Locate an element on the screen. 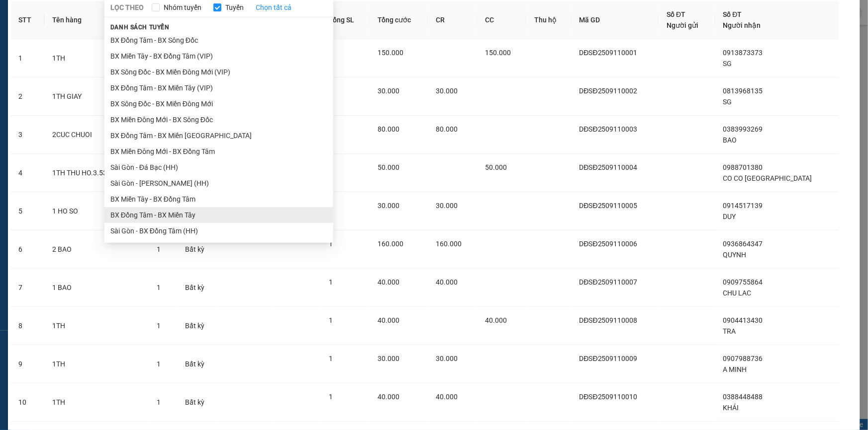 Image resolution: width=868 pixels, height=430 pixels. td: 6 is located at coordinates (27, 250).